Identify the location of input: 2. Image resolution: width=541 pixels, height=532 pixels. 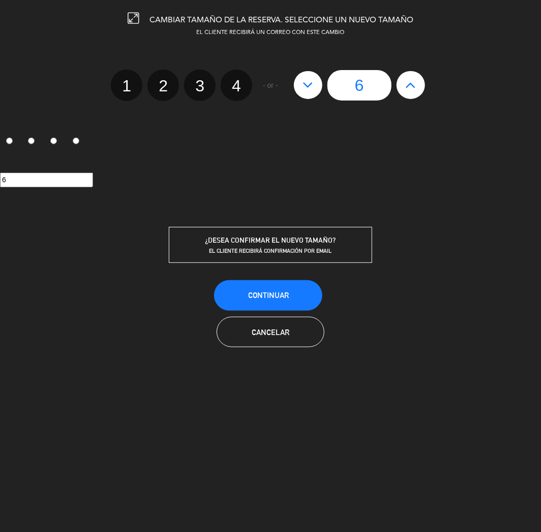
(31, 141).